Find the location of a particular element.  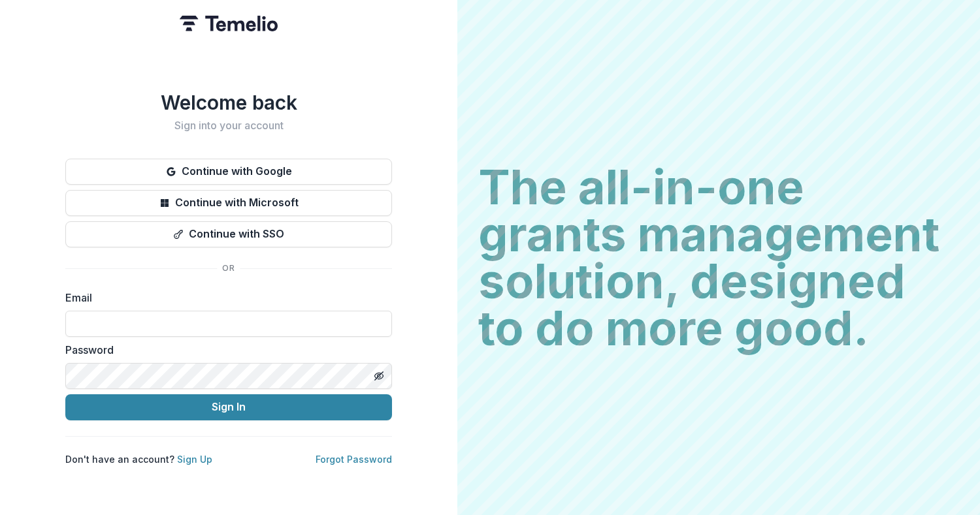

button: Continue with Google is located at coordinates (229, 171).